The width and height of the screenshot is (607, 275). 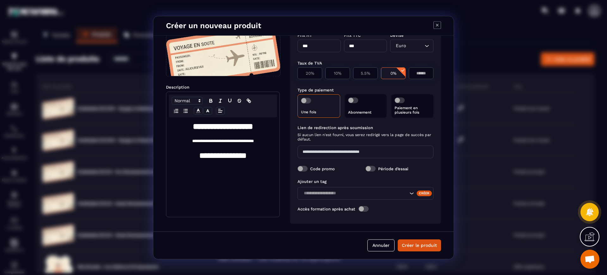 I want to click on label: Lien de redirection après soumission, so click(x=365, y=127).